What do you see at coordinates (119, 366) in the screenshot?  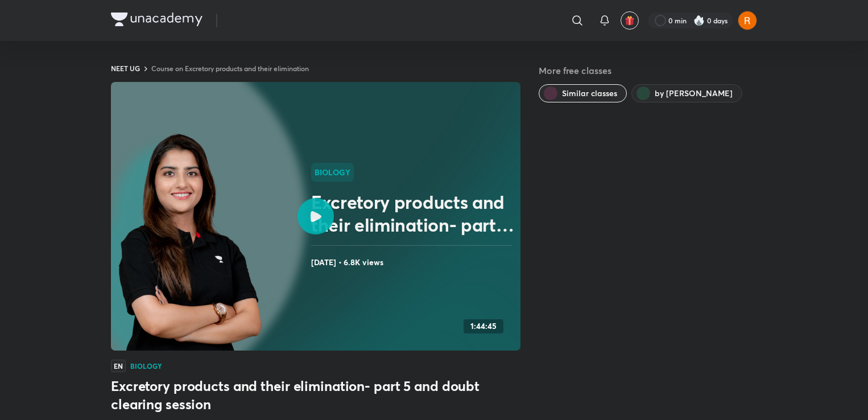 I see `span: EN` at bounding box center [119, 366].